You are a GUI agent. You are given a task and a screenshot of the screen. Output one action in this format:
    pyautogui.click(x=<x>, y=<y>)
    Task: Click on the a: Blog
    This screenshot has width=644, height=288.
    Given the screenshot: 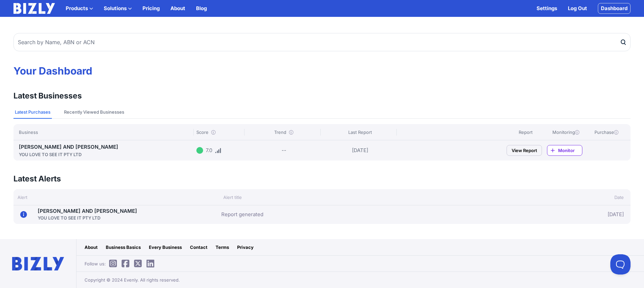 What is the action you would take?
    pyautogui.click(x=201, y=9)
    